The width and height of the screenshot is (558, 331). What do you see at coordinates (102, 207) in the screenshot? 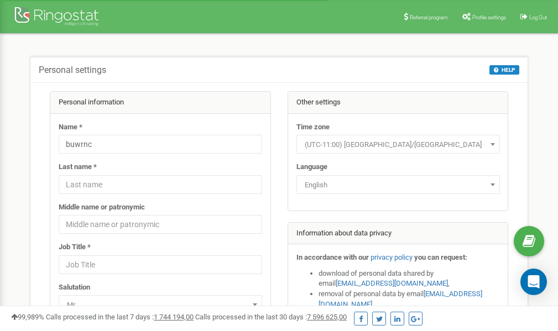
I see `label: Middle name or patronymic` at bounding box center [102, 207].